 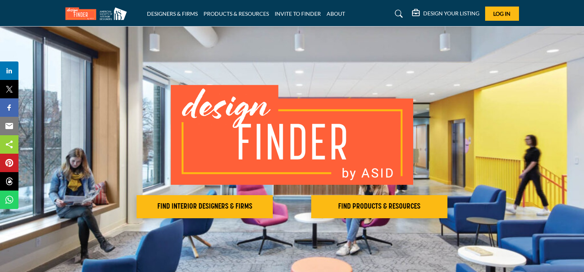 What do you see at coordinates (298, 13) in the screenshot?
I see `a: INVITE TO FINDER` at bounding box center [298, 13].